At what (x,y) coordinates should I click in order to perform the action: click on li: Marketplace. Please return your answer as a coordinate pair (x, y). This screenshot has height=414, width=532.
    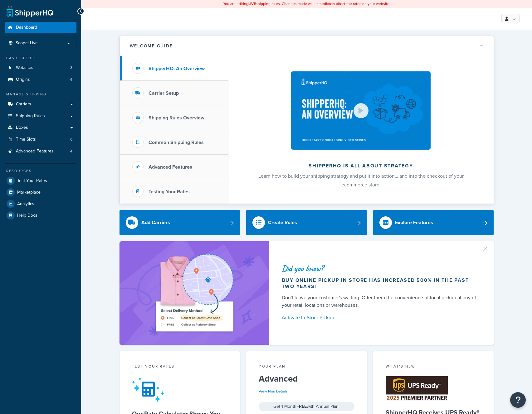
    Looking at the image, I should click on (41, 192).